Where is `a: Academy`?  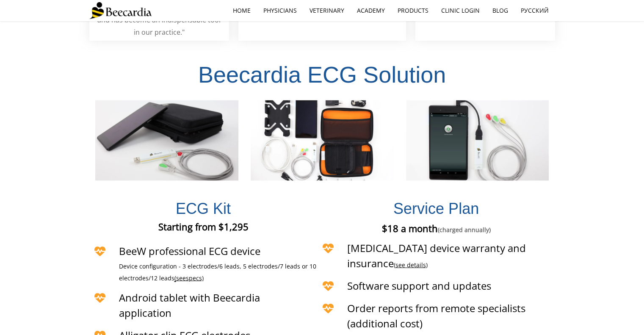
a: Academy is located at coordinates (371, 10).